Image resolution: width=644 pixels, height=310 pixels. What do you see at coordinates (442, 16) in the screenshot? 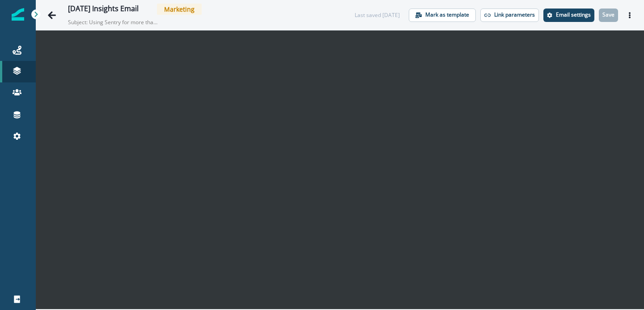
I see `button: Mark as template` at bounding box center [442, 16].